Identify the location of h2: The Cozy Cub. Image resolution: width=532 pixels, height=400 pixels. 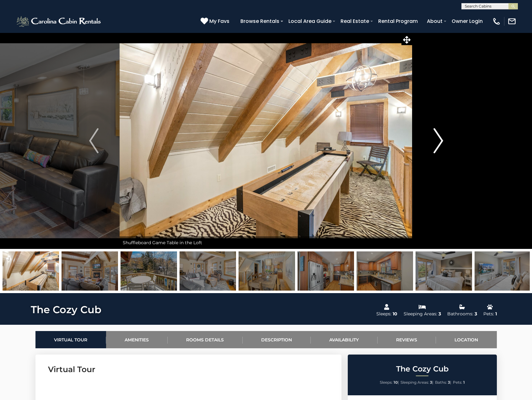
(422, 369).